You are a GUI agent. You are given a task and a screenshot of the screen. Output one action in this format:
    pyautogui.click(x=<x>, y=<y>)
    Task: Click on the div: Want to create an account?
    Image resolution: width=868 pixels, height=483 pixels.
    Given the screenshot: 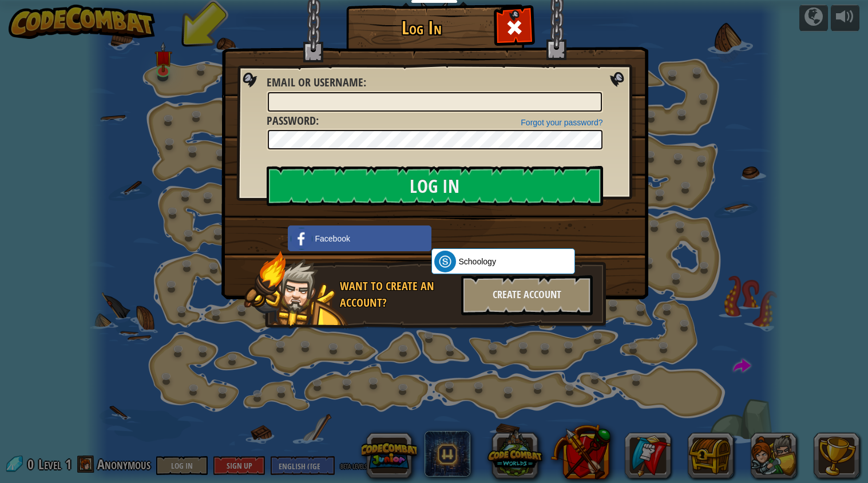 What is the action you would take?
    pyautogui.click(x=397, y=294)
    